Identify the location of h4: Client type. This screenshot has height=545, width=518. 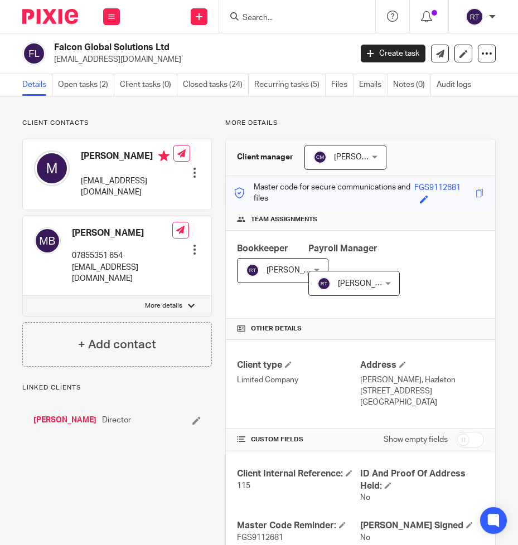
(299, 365).